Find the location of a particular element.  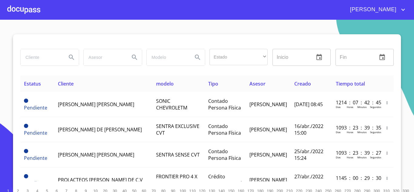

span: Creado is located at coordinates (303, 84).